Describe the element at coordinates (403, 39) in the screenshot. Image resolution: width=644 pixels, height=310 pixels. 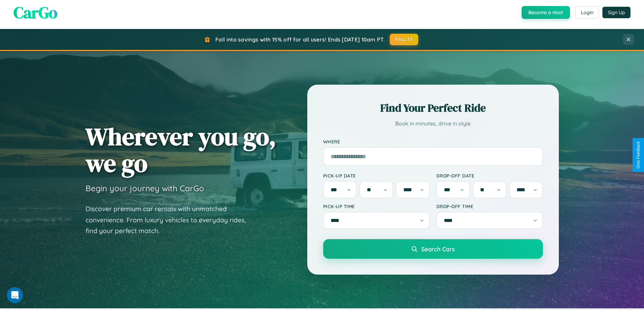
I see `button: FALL15` at that location.